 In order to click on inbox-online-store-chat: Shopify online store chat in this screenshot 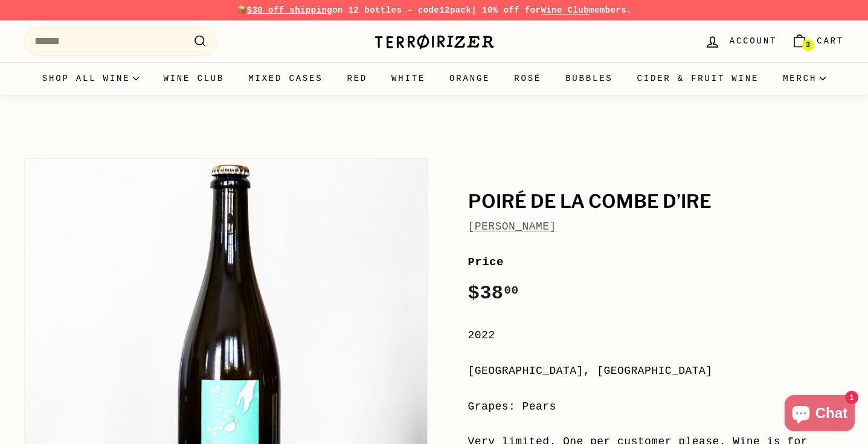, I will do `click(820, 414)`.